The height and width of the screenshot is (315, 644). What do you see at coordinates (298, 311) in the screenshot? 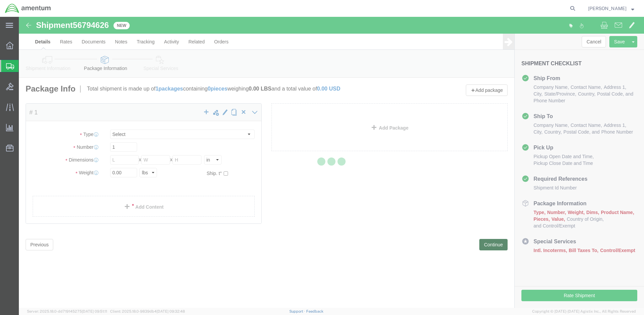
I see `a: Support` at bounding box center [298, 311].